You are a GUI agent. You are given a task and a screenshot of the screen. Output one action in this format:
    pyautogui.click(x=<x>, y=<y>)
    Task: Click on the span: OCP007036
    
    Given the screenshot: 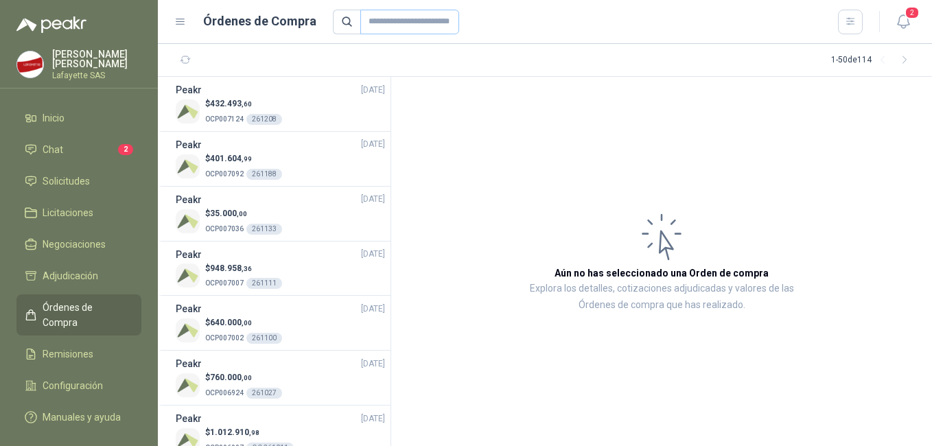 What is the action you would take?
    pyautogui.click(x=224, y=229)
    